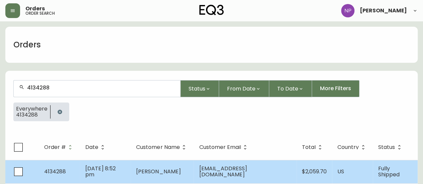 Image resolution: width=423 pixels, height=184 pixels. I want to click on button: More Filters, so click(336, 89).